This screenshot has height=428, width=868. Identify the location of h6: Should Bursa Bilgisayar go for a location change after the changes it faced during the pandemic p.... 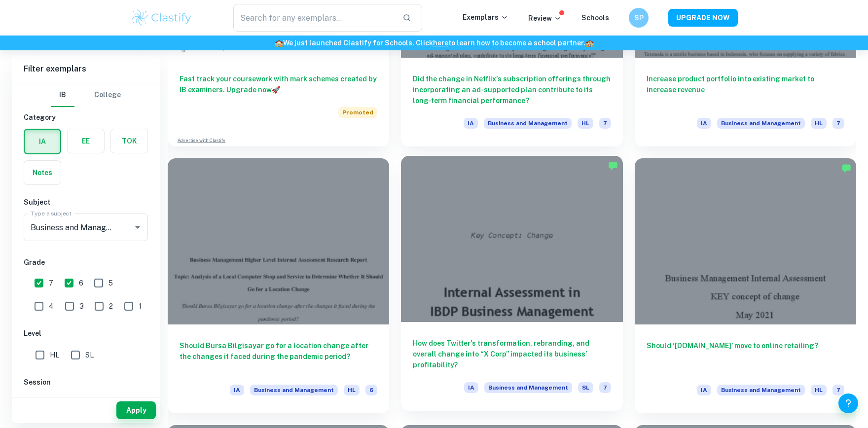
(278, 356).